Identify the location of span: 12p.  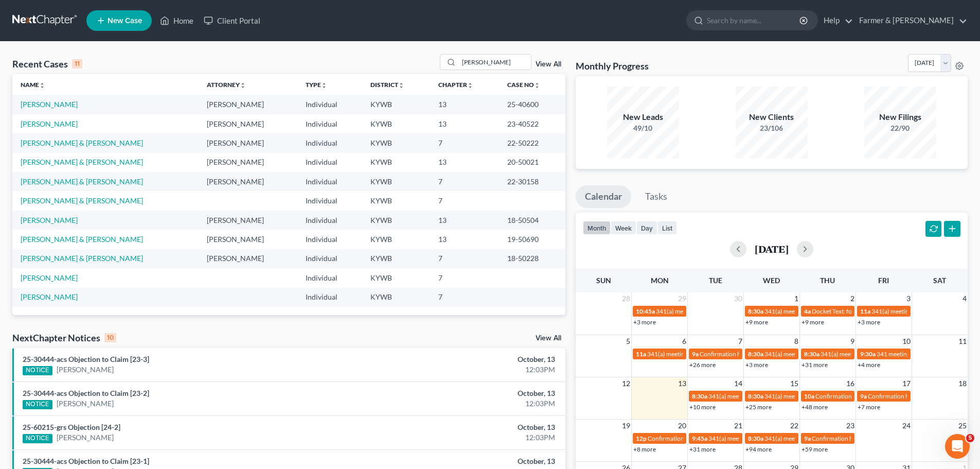
(641, 437).